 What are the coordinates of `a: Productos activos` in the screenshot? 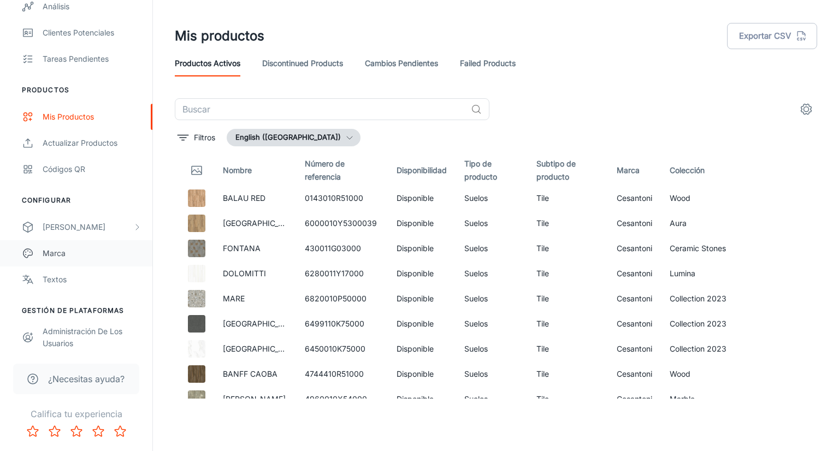 It's located at (207, 63).